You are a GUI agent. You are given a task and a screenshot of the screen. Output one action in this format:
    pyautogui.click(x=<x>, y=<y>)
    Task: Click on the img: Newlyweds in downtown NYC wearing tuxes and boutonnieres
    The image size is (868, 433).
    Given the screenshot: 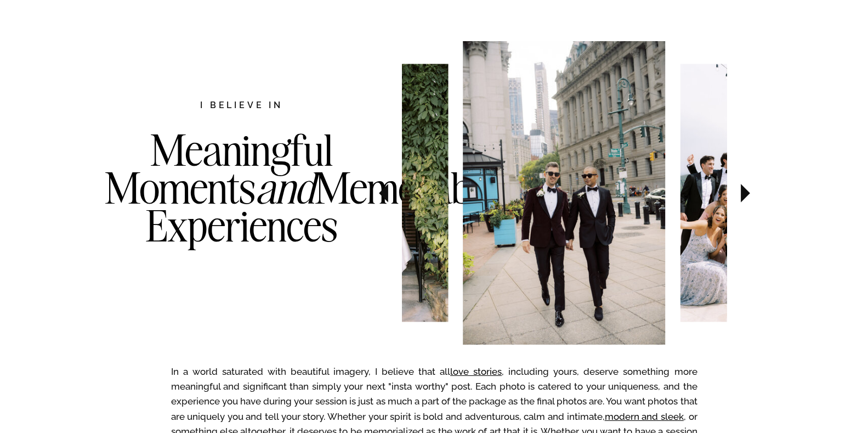 What is the action you would take?
    pyautogui.click(x=564, y=193)
    